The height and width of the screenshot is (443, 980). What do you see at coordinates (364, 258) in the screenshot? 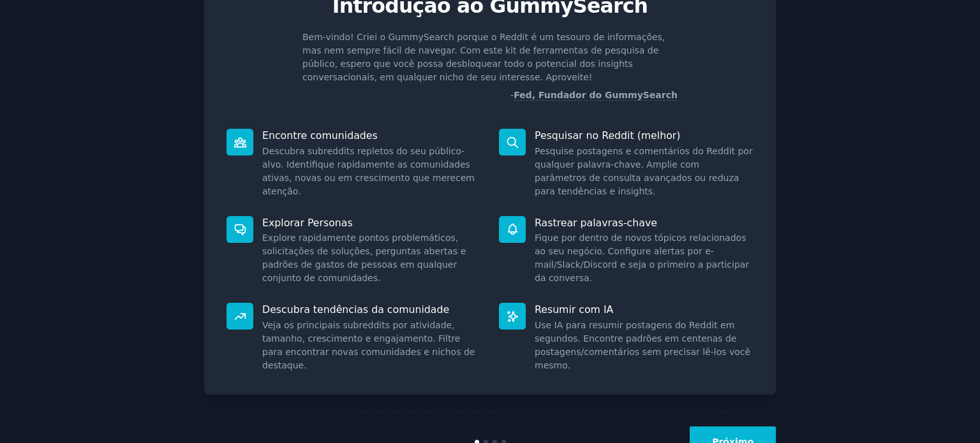
I see `font: Explore rapidamente pontos problemáticos, solicitações de soluções, perguntas abertas e padrões d...` at bounding box center [364, 258].